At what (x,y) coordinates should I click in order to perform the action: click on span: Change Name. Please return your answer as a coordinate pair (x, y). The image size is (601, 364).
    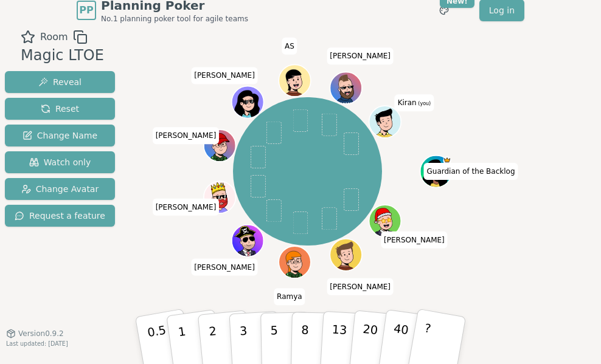
    Looking at the image, I should click on (60, 136).